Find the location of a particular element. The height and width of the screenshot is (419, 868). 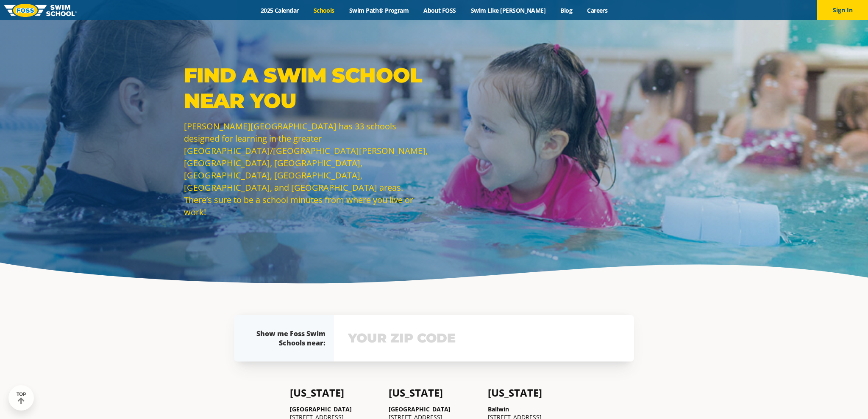

div: Show me Foss Swim Schools near: is located at coordinates (288, 339).